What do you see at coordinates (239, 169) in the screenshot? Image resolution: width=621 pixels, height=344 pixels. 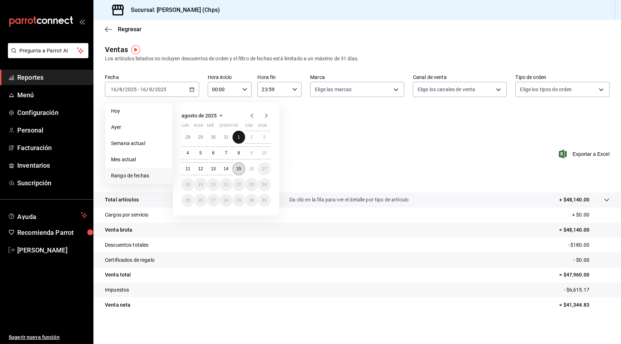 I see `abbr: 15 de agosto de 2025` at bounding box center [239, 169].